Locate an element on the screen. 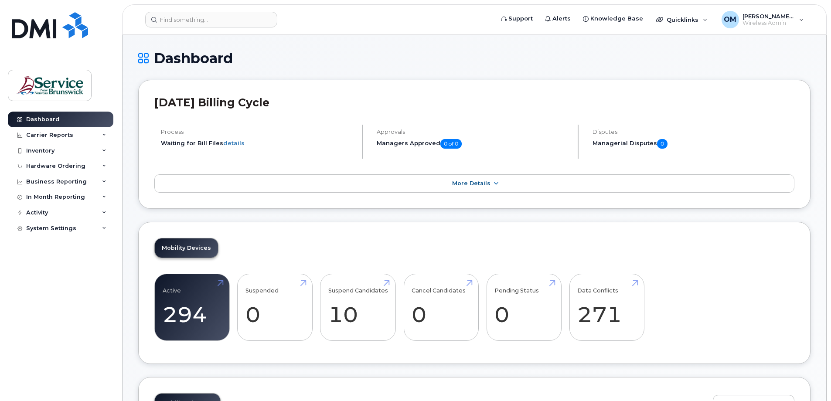 This screenshot has height=401, width=831. a: Data Conflicts 271 is located at coordinates (607, 308).